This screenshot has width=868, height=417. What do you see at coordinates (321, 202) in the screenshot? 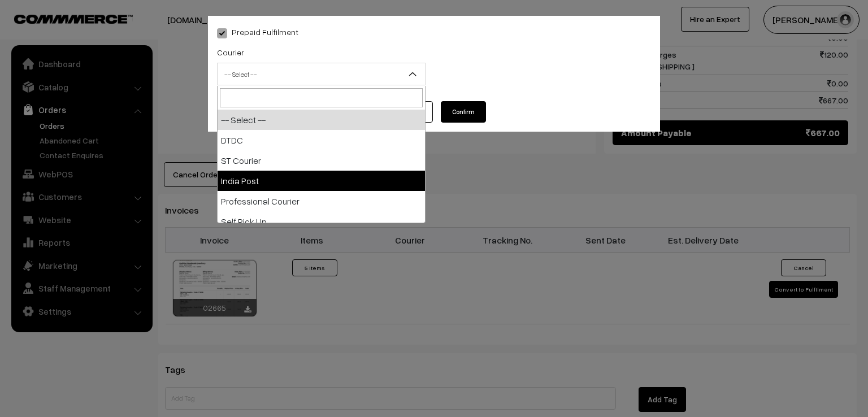
I see `li: Professional Courier` at bounding box center [321, 202].